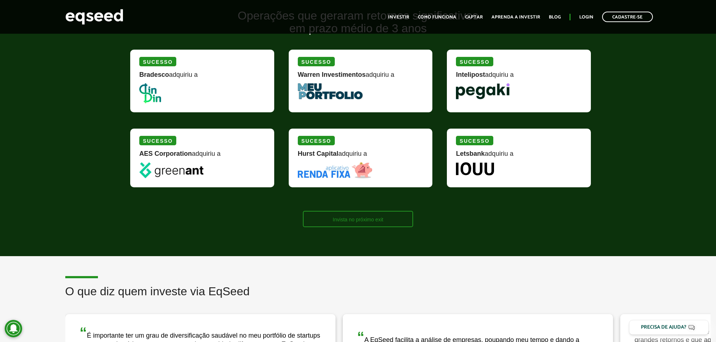  What do you see at coordinates (335, 170) in the screenshot?
I see `img: Renda Fixa` at bounding box center [335, 170].